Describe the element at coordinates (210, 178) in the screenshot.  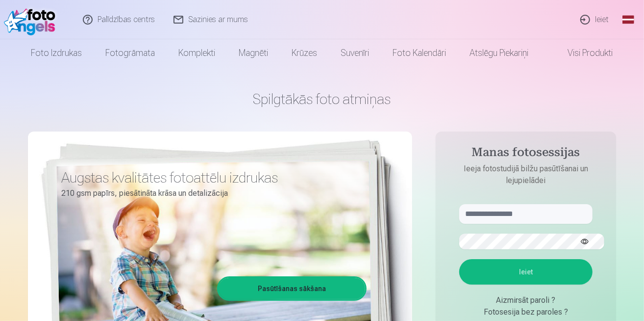
I see `h3: Augstas kvalitātes fotoattēlu izdrukas` at that location.